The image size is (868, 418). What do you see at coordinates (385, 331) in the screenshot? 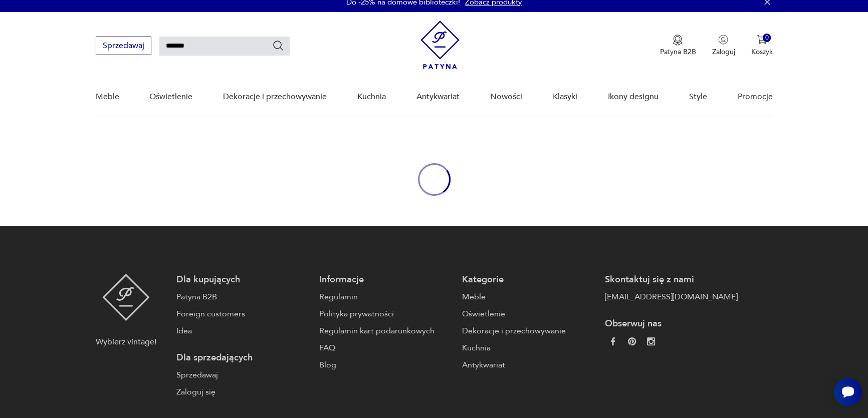
I see `a: Regulamin kart podarunkowych` at bounding box center [385, 331].